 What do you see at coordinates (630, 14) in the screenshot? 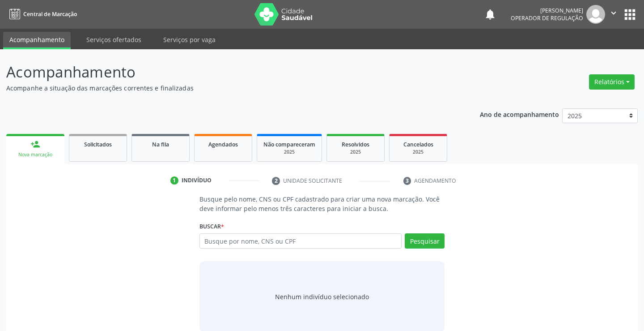
I see `button: apps` at bounding box center [630, 14].